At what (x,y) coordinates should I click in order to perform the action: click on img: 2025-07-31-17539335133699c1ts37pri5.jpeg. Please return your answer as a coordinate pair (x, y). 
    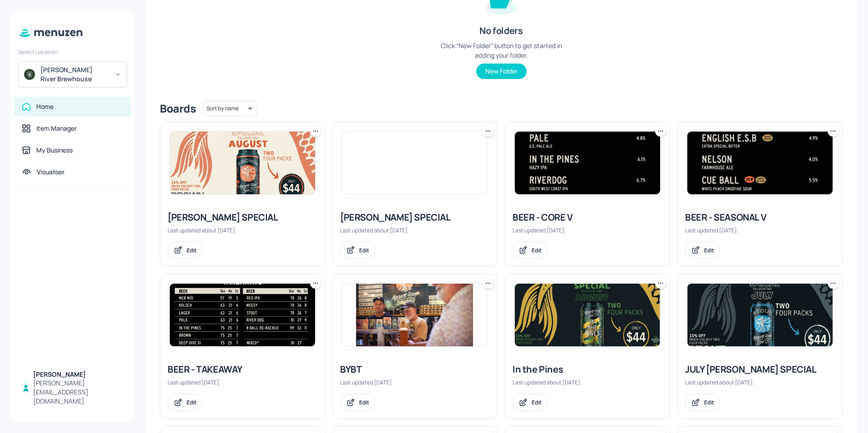
    Looking at the image, I should click on (243, 163).